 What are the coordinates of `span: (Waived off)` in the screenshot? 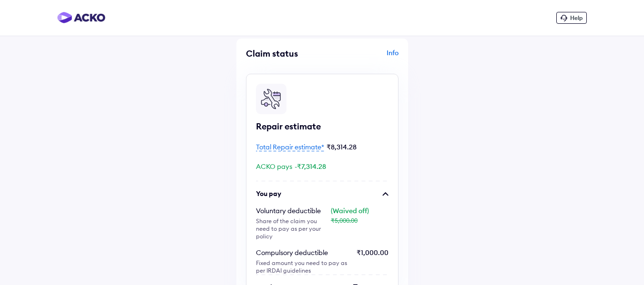 It's located at (350, 211).